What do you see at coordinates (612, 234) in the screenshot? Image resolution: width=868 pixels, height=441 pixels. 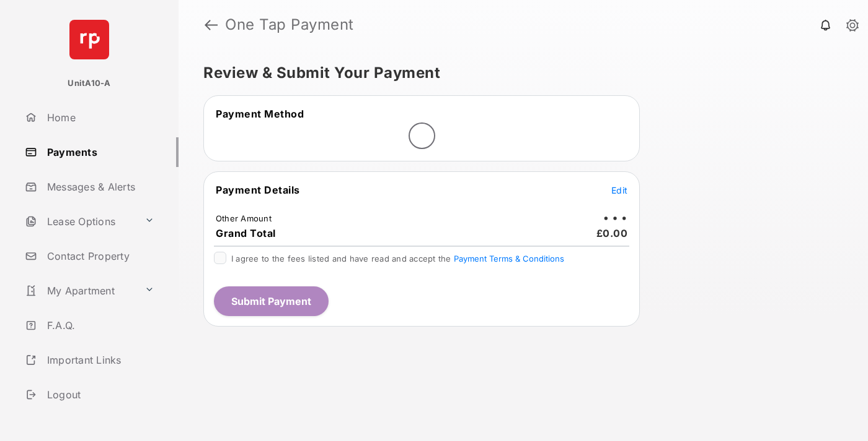 I see `span: £0.00` at bounding box center [612, 234].